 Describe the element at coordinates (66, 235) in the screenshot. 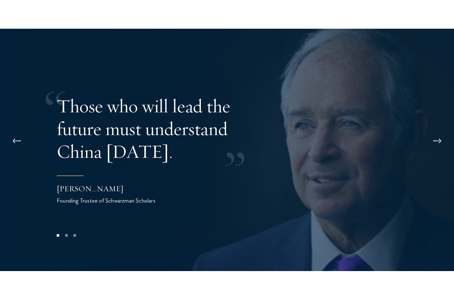

I see `button: 2 of 3` at that location.